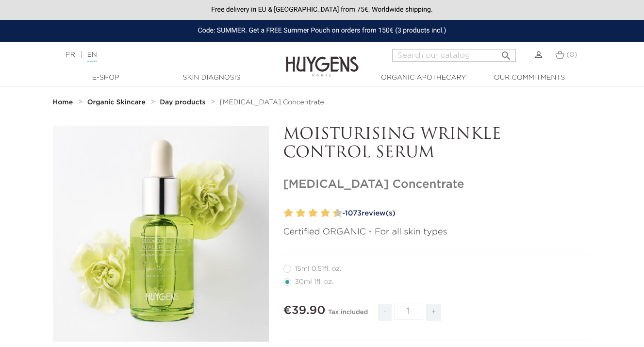  What do you see at coordinates (322, 59) in the screenshot?
I see `img: Huygens` at bounding box center [322, 59].